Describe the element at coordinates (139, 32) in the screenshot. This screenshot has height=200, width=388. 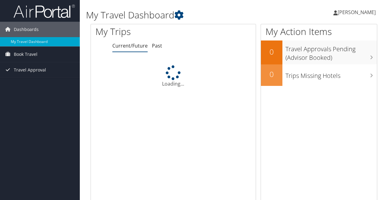
I see `h1: My Trips` at that location.